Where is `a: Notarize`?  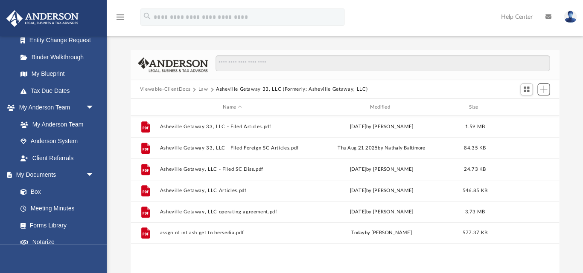 a: Notarize is located at coordinates (57, 243).